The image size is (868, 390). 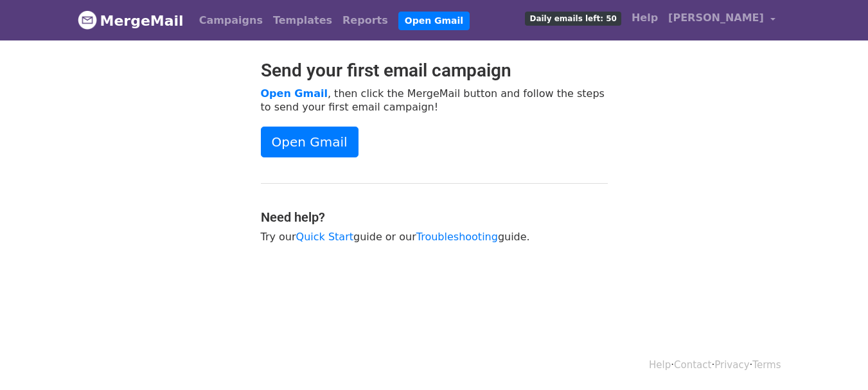 What do you see at coordinates (572, 19) in the screenshot?
I see `span: Daily emails left: 50` at bounding box center [572, 19].